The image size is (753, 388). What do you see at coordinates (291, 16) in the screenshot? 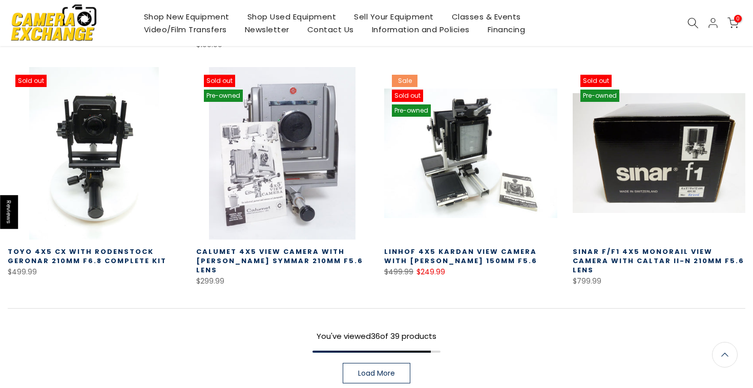
I see `a: Shop Used Equipment` at bounding box center [291, 16].